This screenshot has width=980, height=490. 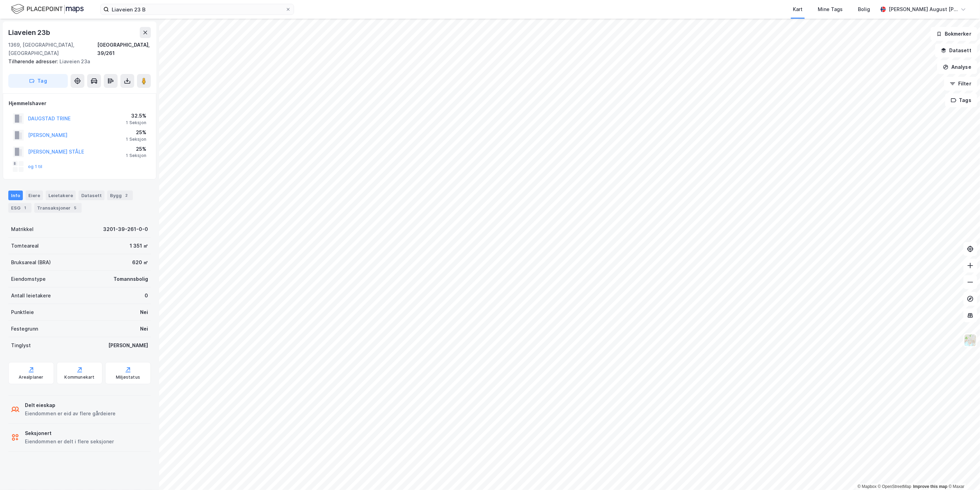 What do you see at coordinates (963, 474) in the screenshot?
I see `div: Chat Widget` at bounding box center [963, 474].